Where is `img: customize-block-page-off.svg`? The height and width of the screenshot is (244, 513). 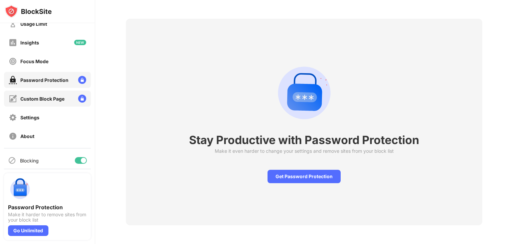
img: customize-block-page-off.svg is located at coordinates (13, 99).